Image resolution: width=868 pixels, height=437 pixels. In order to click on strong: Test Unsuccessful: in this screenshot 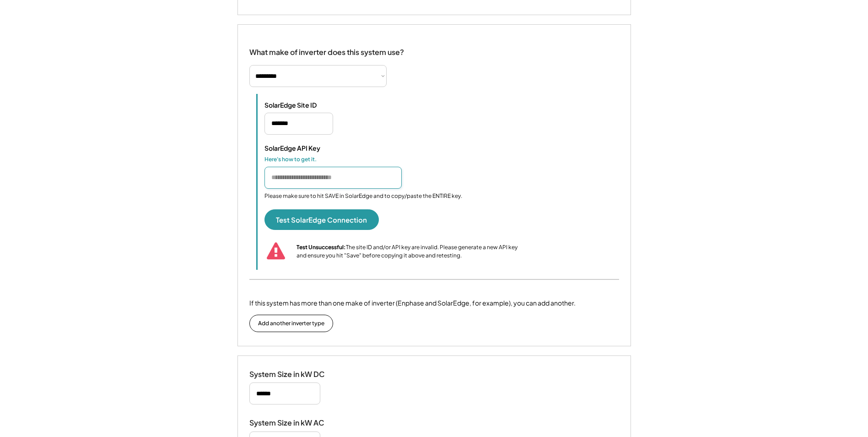, I will do `click(321, 247)`.